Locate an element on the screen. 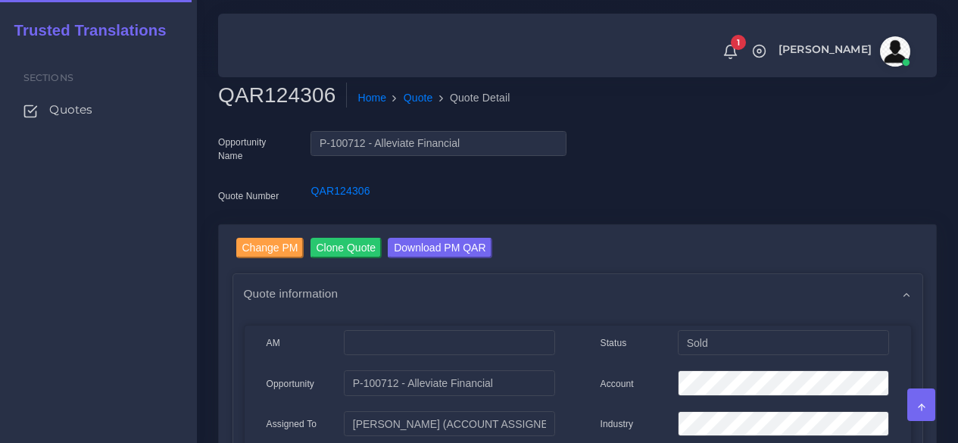 This screenshot has width=958, height=443. label: Industry is located at coordinates (617, 424).